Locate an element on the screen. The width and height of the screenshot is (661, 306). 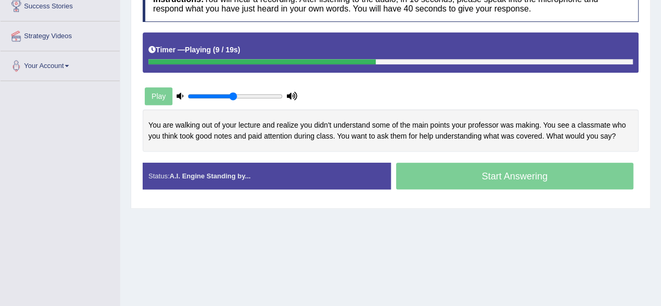
a: Strategy Videos is located at coordinates (60, 35).